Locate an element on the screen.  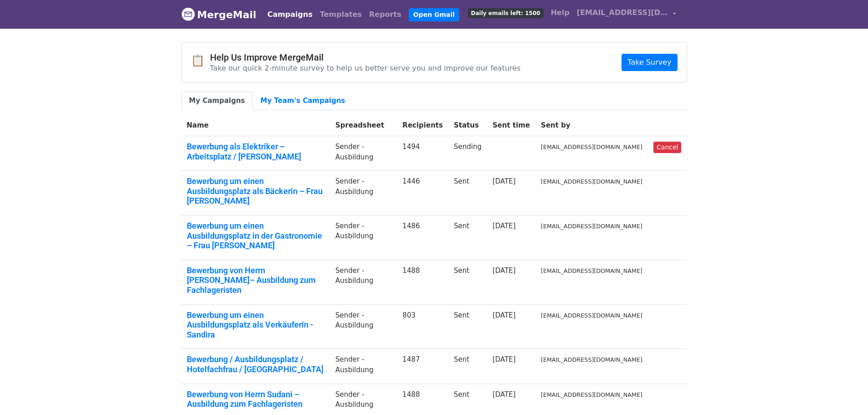
a: Help is located at coordinates (560, 13).